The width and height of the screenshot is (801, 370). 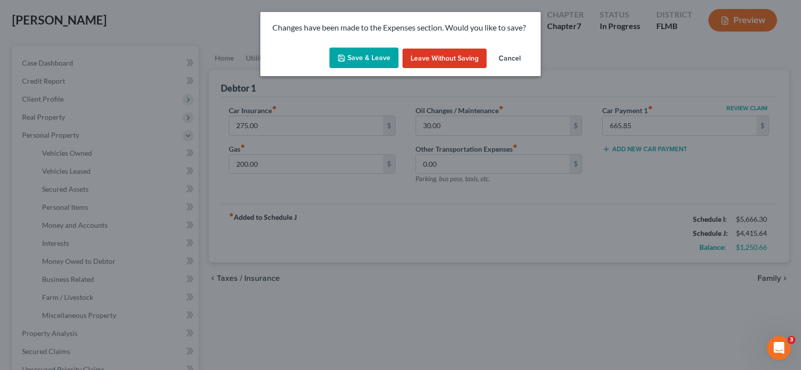 I want to click on p: Changes have been made to the Expenses section. Would you like to save?, so click(x=400, y=28).